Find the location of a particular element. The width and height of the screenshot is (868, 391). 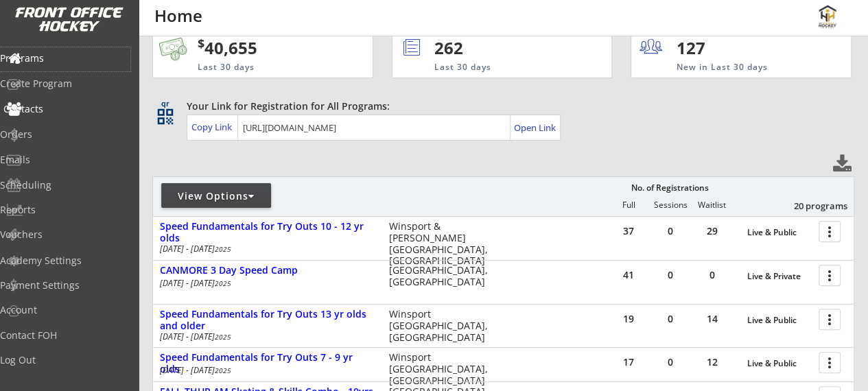

div: 40,655 is located at coordinates (263, 48).